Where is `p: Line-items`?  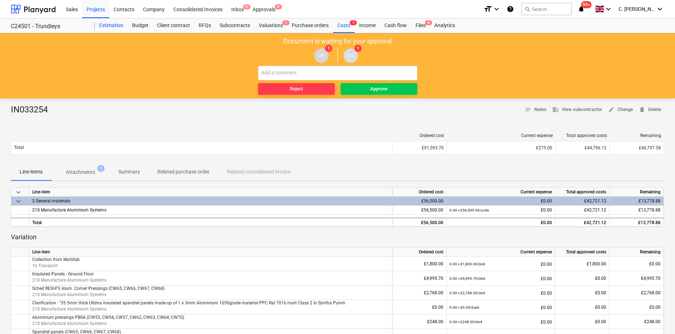 p: Line-items is located at coordinates (31, 172).